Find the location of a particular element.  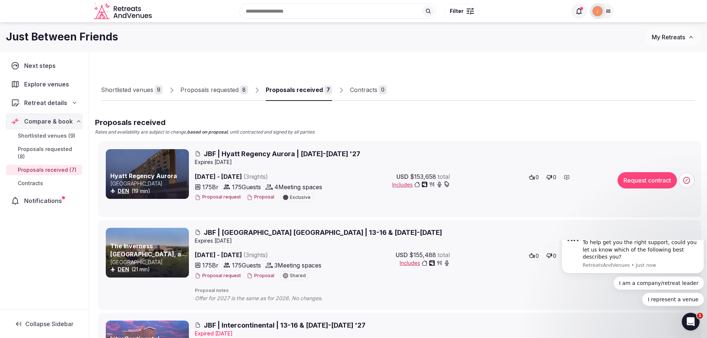

h2: Proposals received is located at coordinates (205, 123).